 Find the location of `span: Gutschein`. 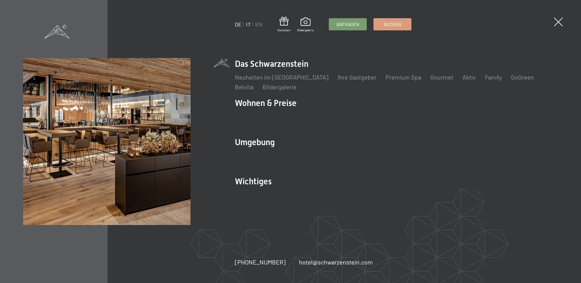

span: Gutschein is located at coordinates (284, 30).